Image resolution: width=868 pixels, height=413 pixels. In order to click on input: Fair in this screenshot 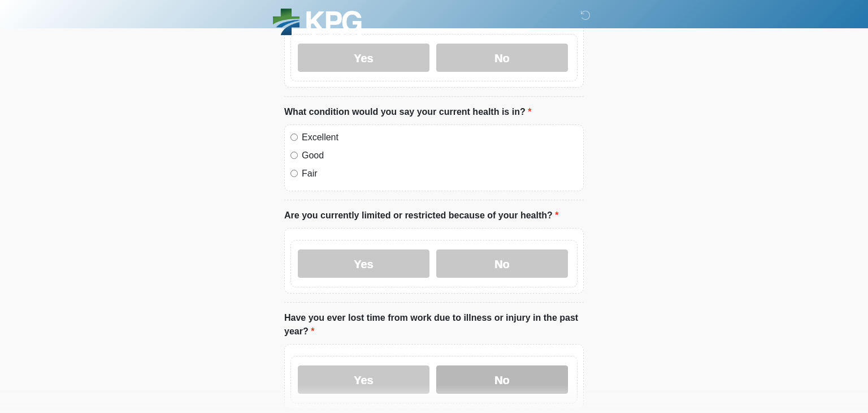, I will do `click(294, 173)`.